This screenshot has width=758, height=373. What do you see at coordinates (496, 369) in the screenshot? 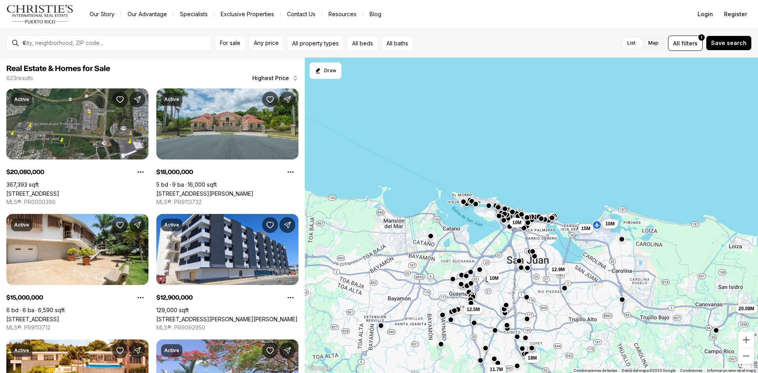
I see `span: 11.7M` at bounding box center [496, 369].